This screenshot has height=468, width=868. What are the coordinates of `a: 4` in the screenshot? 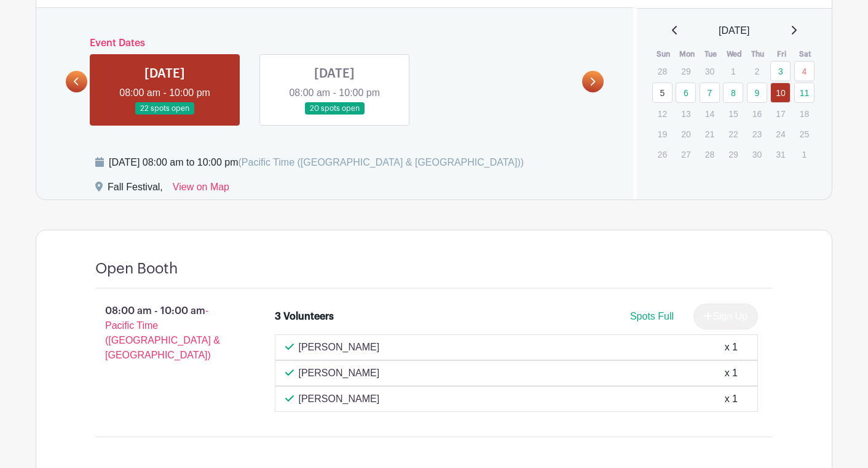 It's located at (804, 71).